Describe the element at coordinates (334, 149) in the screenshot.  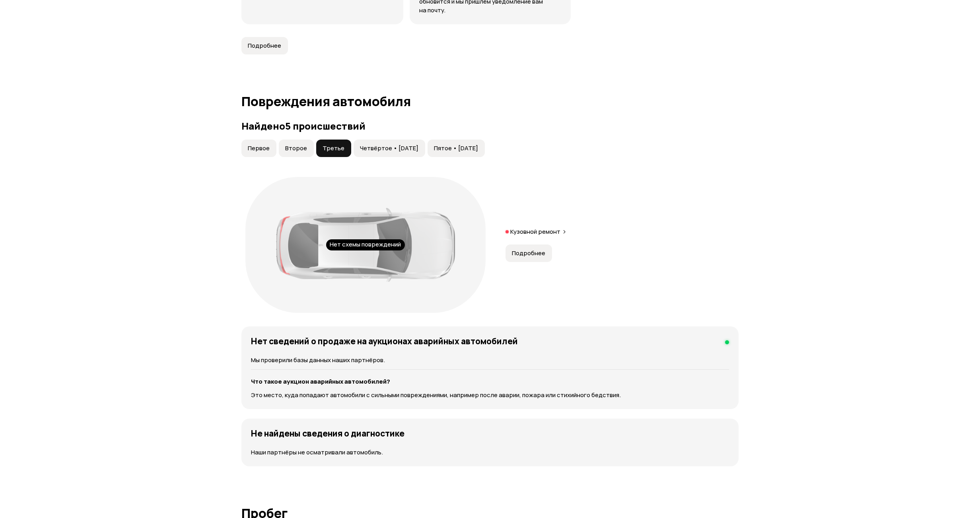
I see `span: Третье` at that location.